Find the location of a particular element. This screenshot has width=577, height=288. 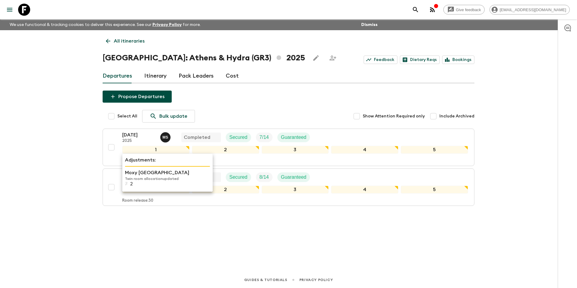

p: Room release: 30 is located at coordinates (138, 201).